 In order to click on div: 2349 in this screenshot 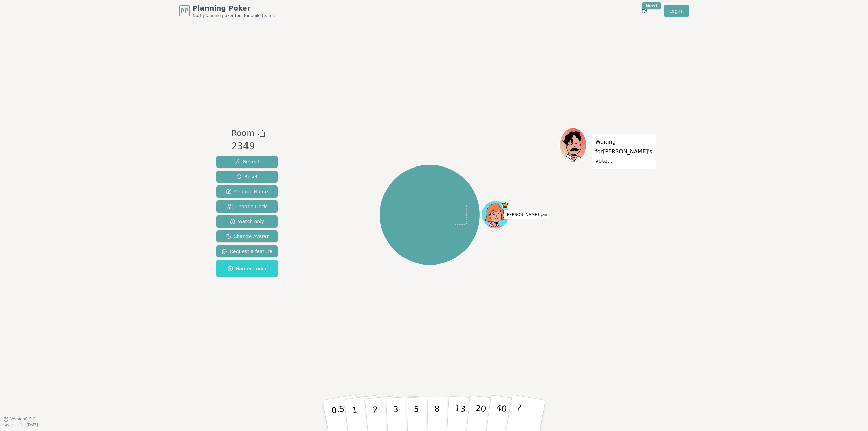, I will do `click(248, 146)`.